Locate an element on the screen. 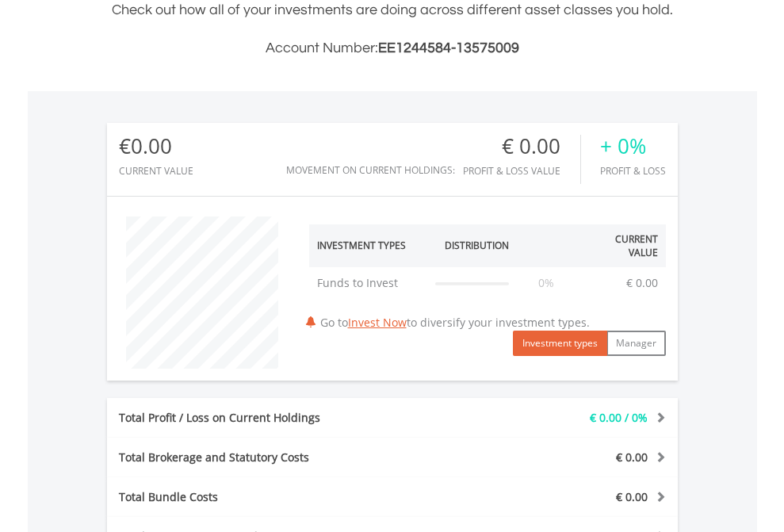 The width and height of the screenshot is (784, 532). th: Investment Types is located at coordinates (369, 246).